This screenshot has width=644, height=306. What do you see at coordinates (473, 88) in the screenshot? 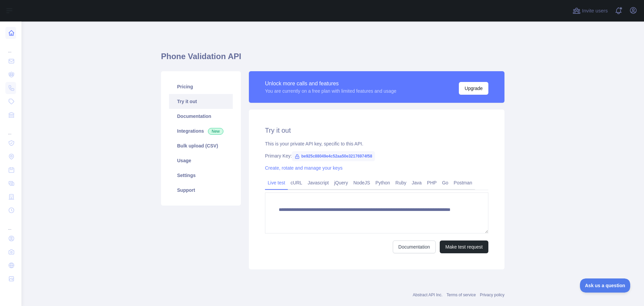
I see `button: Upgrade` at bounding box center [473, 88].